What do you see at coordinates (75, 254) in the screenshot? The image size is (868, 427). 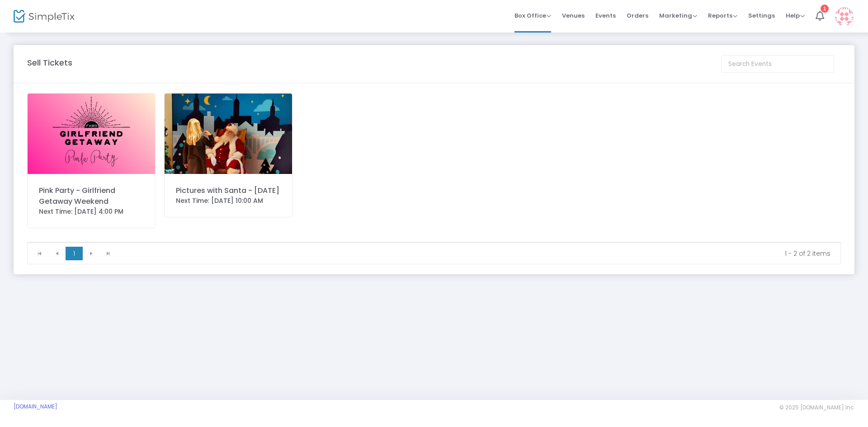 I see `span: Page 1` at bounding box center [75, 254].